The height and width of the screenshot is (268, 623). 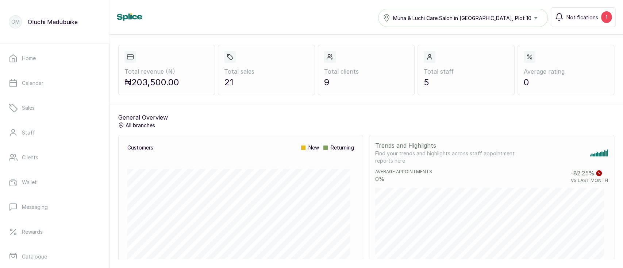 What do you see at coordinates (54, 83) in the screenshot?
I see `a: Calendar` at bounding box center [54, 83].